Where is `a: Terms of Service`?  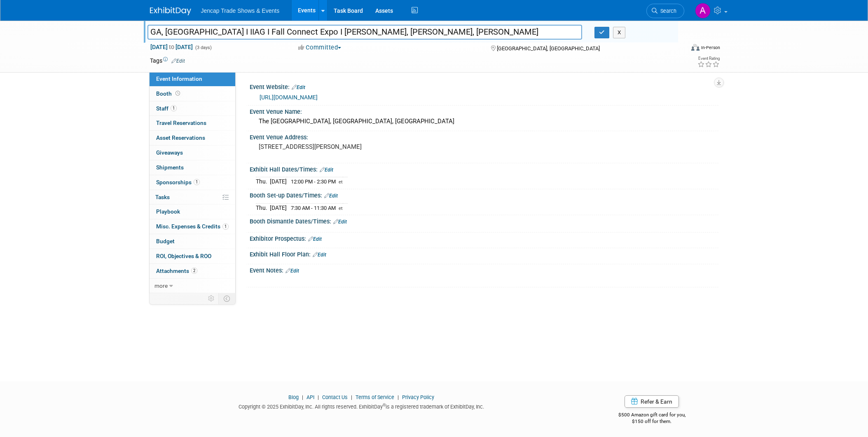 a: Terms of Service is located at coordinates (375, 397).